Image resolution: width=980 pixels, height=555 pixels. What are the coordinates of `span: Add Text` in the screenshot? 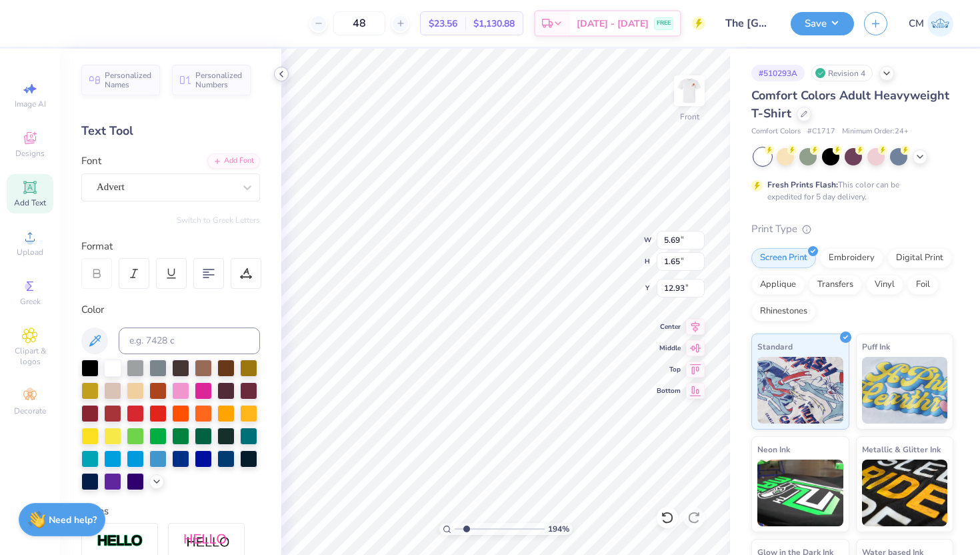 It's located at (30, 202).